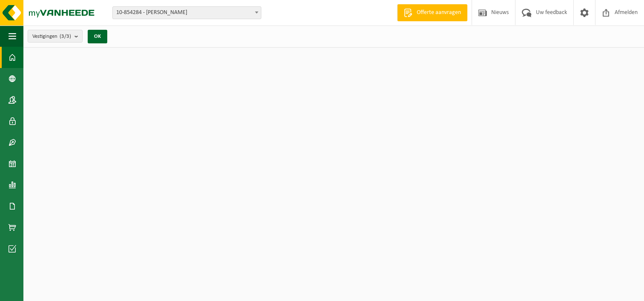  Describe the element at coordinates (55, 36) in the screenshot. I see `button: Vestigingen(3/3)` at that location.